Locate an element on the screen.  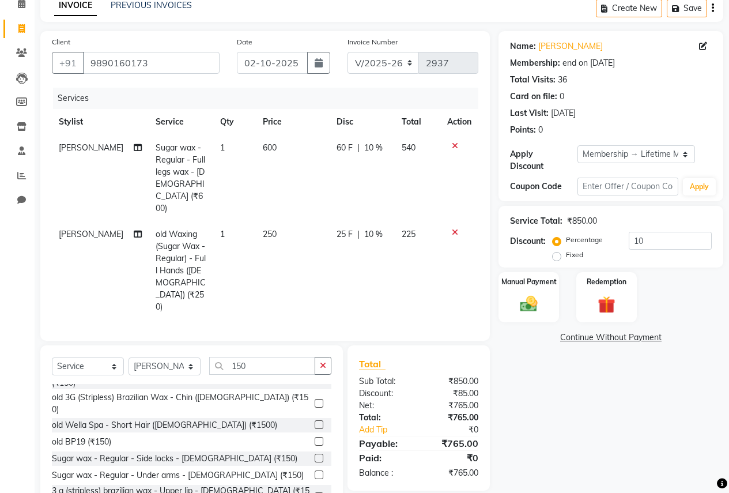
th: Disc is located at coordinates (362, 122).